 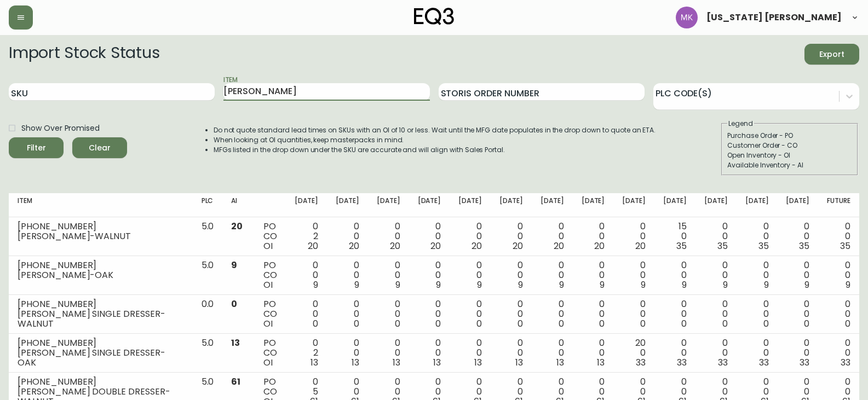 What do you see at coordinates (270, 314) in the screenshot?
I see `div: PO CO` at bounding box center [270, 314].